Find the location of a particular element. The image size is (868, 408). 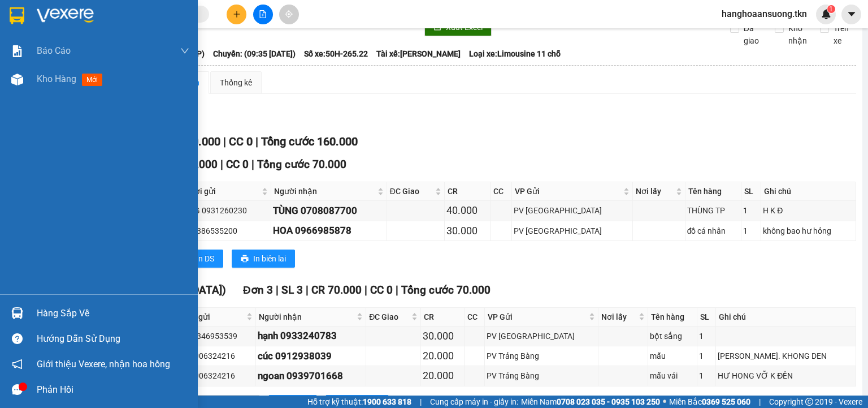

div: 30.000 is located at coordinates (442, 336).